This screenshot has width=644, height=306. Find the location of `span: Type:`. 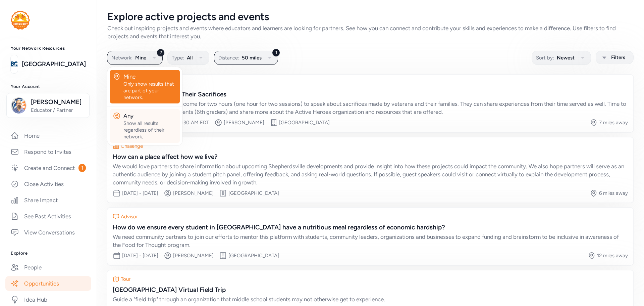

span: Type: is located at coordinates (178, 58).